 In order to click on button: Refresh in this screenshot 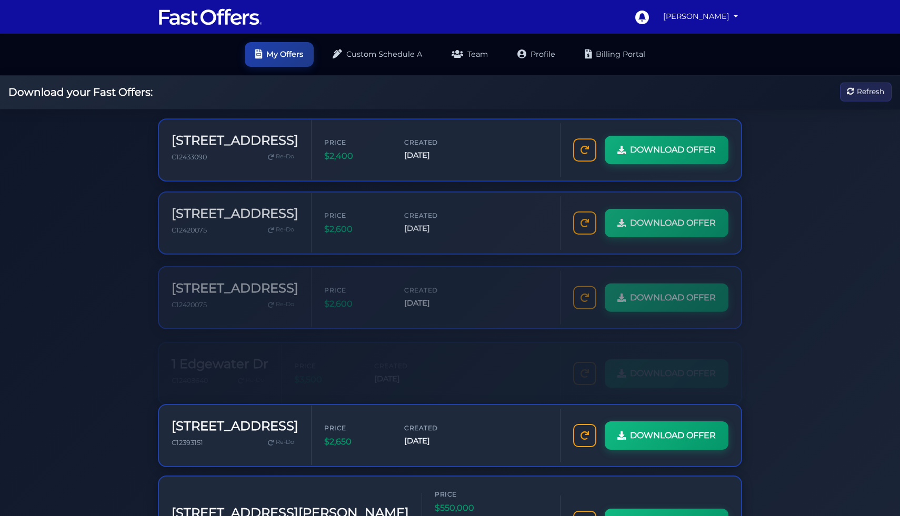, I will do `click(866, 92)`.